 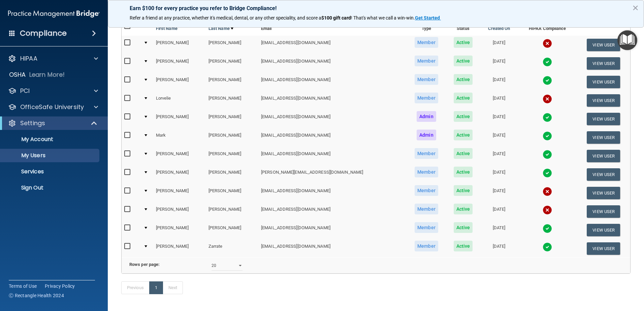 What do you see at coordinates (23, 286) in the screenshot?
I see `a: Terms of Use` at bounding box center [23, 286].